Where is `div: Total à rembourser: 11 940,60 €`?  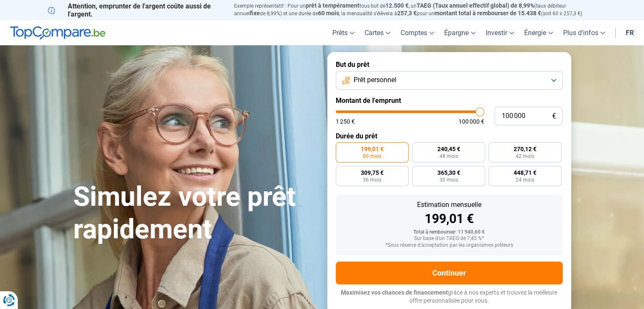
div: Total à rembourser: 11 940,60 € is located at coordinates (449, 232).